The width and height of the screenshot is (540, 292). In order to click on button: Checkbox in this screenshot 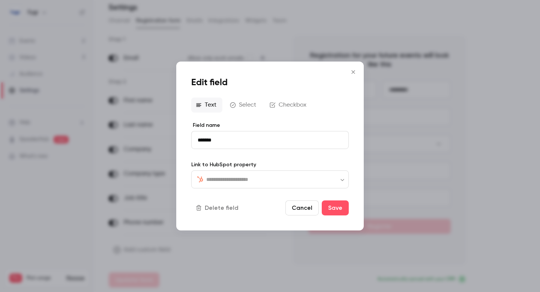, I will do `click(289, 105)`.